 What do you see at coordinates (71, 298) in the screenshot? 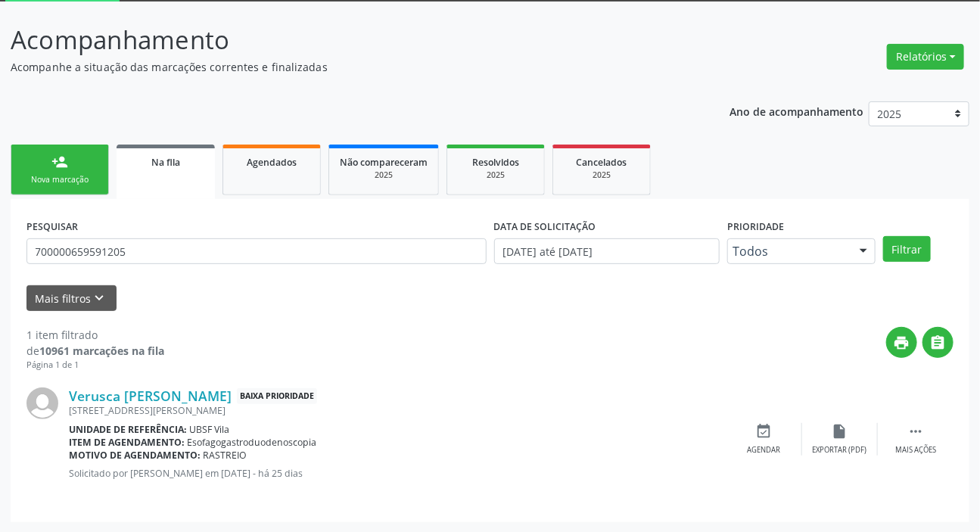
I see `button: Mais filtroskeyboard_arrow_down` at bounding box center [71, 298].